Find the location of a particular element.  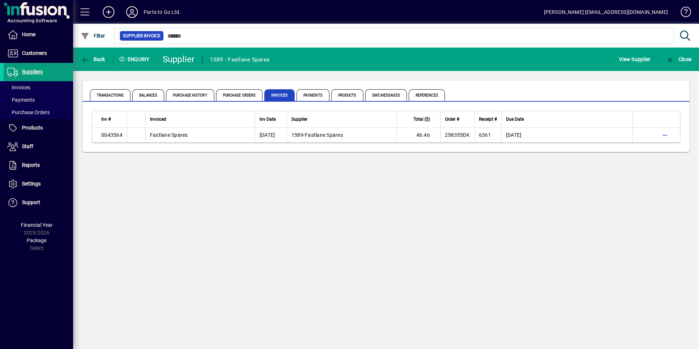

span: Balances is located at coordinates (148, 95).